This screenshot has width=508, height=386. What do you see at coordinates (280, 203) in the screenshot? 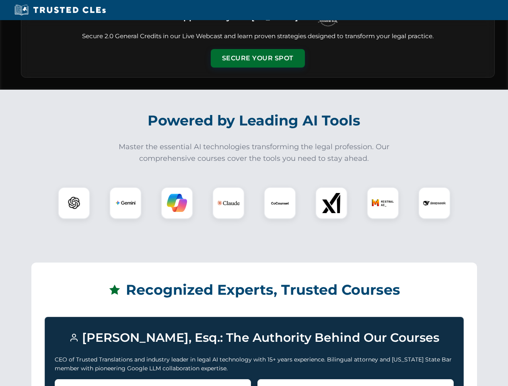
I see `img: CoCounsel Logo` at bounding box center [280, 203].